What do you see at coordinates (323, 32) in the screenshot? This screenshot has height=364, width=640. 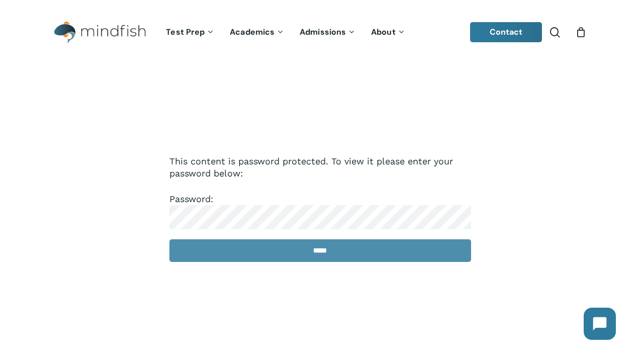 I see `span: Admissions` at bounding box center [323, 32].